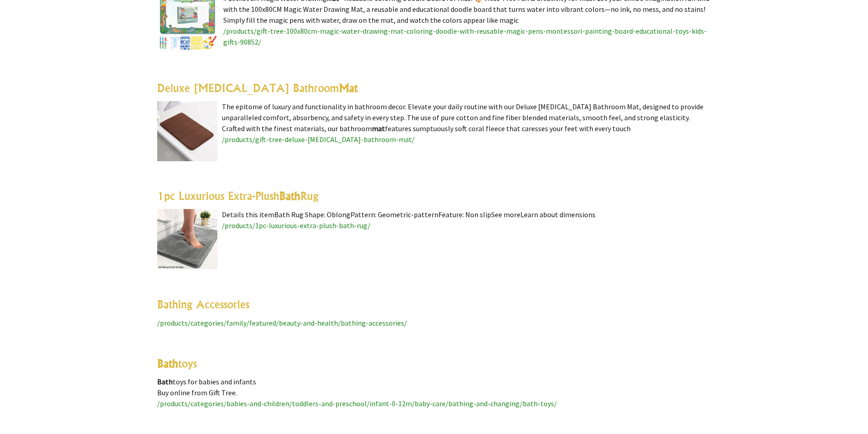 The height and width of the screenshot is (434, 868). I want to click on a: Bathtoys, so click(177, 364).